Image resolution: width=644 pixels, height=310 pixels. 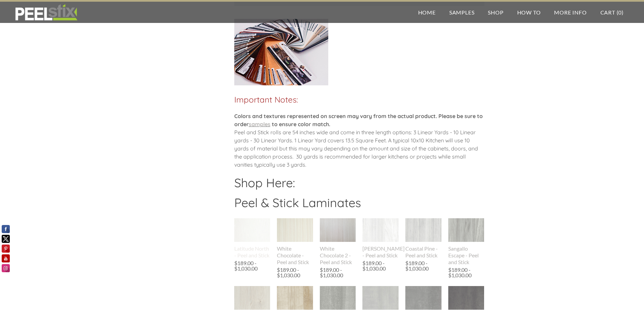 What do you see at coordinates (266, 100) in the screenshot?
I see `font: Important Notes:` at bounding box center [266, 100].